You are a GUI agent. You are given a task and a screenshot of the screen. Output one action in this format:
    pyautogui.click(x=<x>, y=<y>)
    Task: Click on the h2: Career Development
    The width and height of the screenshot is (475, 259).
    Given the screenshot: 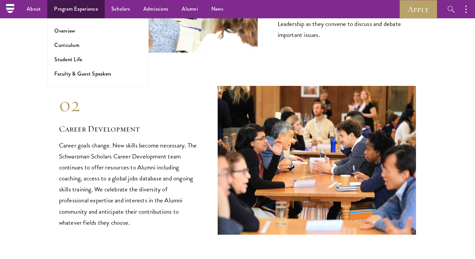 What is the action you would take?
    pyautogui.click(x=128, y=129)
    